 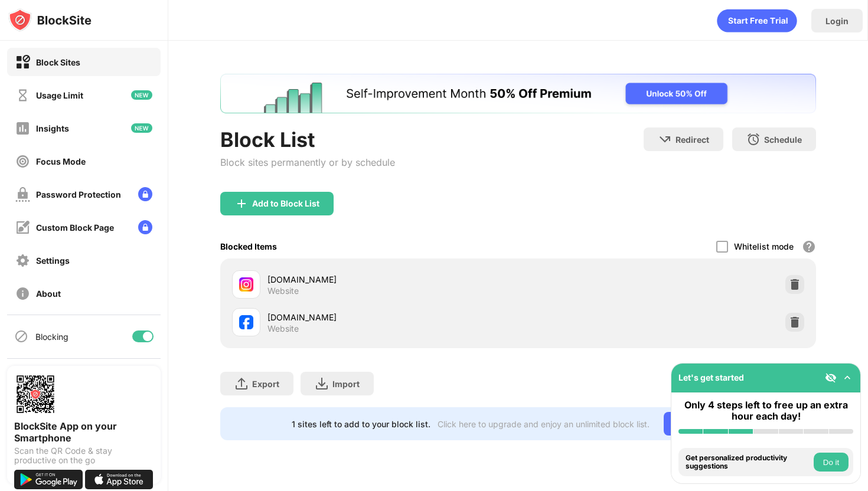 What do you see at coordinates (711, 377) in the screenshot?
I see `div: Let's get started` at bounding box center [711, 377].